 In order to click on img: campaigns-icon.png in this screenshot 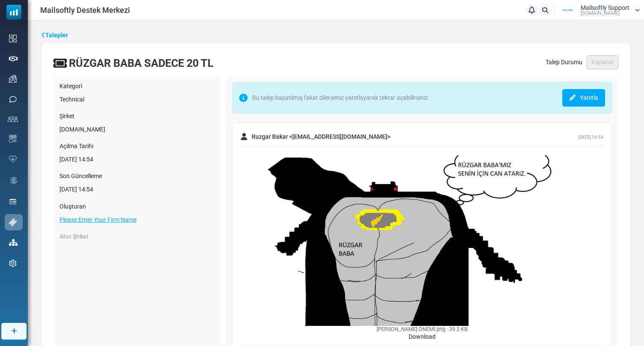, I will do `click(13, 79)`.